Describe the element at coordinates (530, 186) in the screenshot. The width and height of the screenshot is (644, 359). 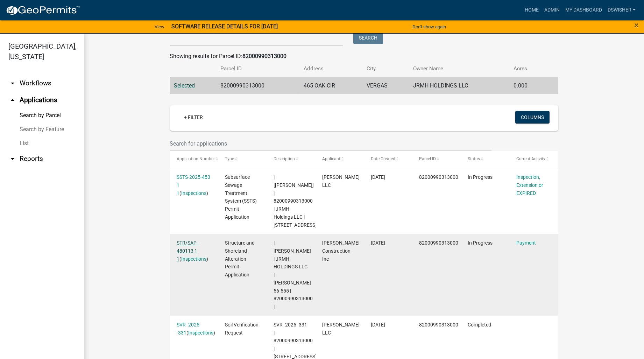
I see `a: Inspection, Extension or EXPIRED` at that location.